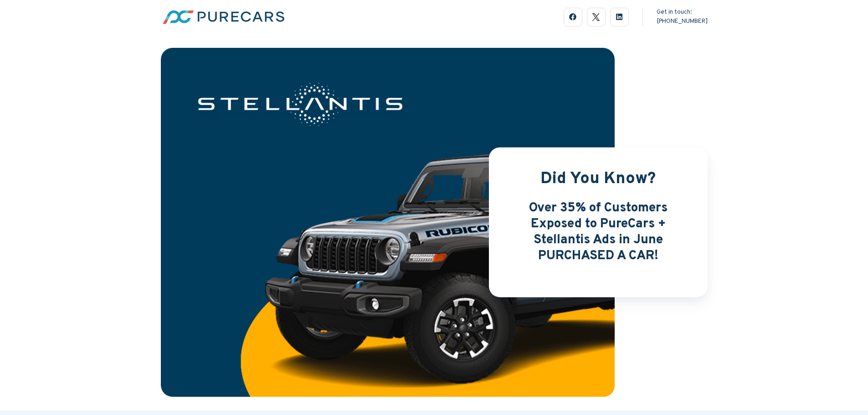 The height and width of the screenshot is (415, 868). Describe the element at coordinates (596, 16) in the screenshot. I see `a: logo-black` at that location.